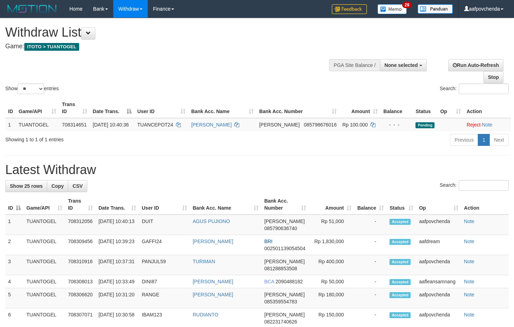 The width and height of the screenshot is (514, 327). Describe the element at coordinates (476, 65) in the screenshot. I see `a: Run Auto-Refresh` at that location.